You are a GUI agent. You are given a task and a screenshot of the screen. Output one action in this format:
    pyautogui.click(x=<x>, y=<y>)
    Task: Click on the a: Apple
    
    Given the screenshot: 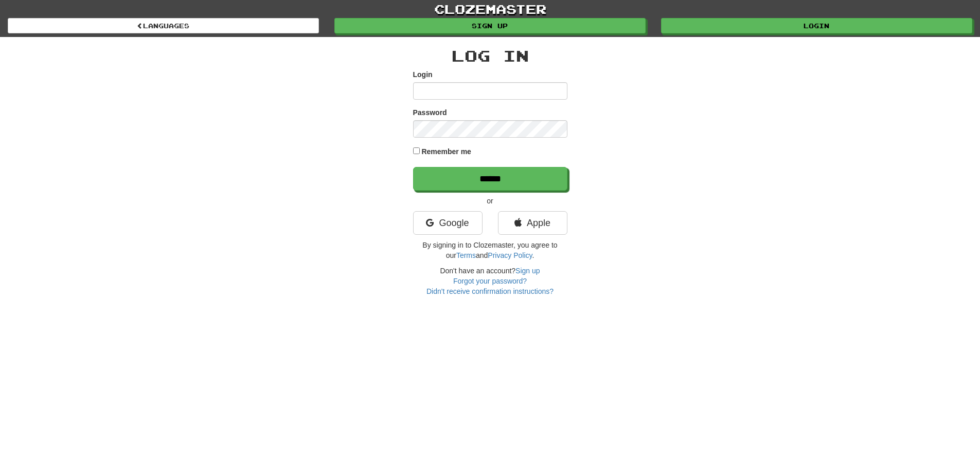 What is the action you would take?
    pyautogui.click(x=532, y=223)
    